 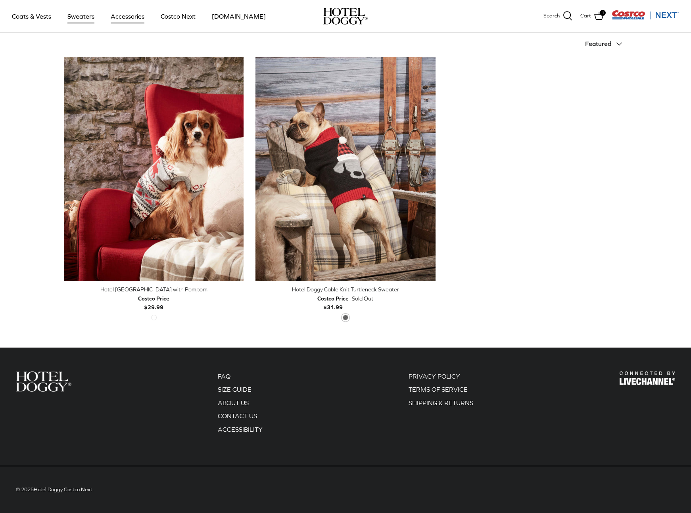 What do you see at coordinates (178, 16) in the screenshot?
I see `a: Costco Next` at bounding box center [178, 16].